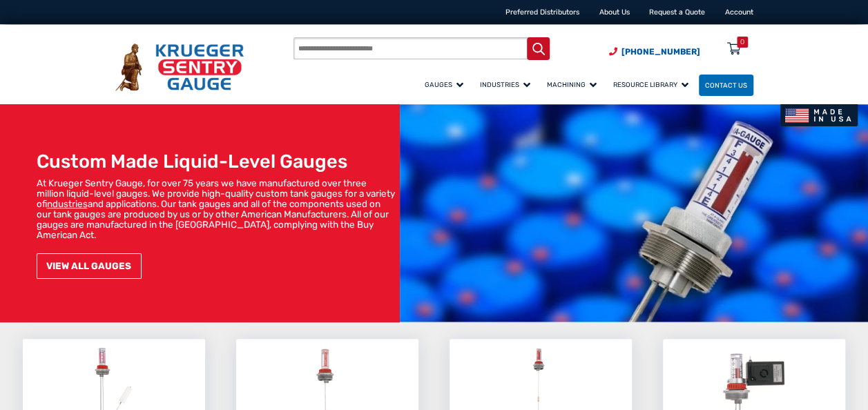 The image size is (868, 410). What do you see at coordinates (654, 51) in the screenshot?
I see `a: Phone Number (920) 434-8860` at bounding box center [654, 51].